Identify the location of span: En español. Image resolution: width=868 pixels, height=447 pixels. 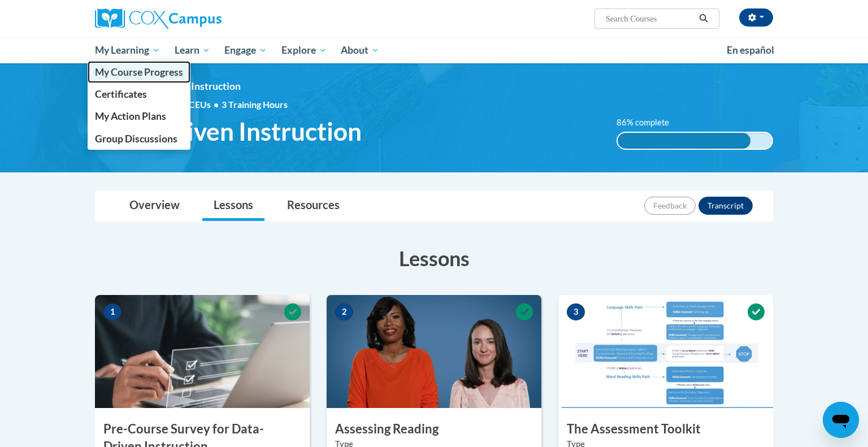
(751, 49).